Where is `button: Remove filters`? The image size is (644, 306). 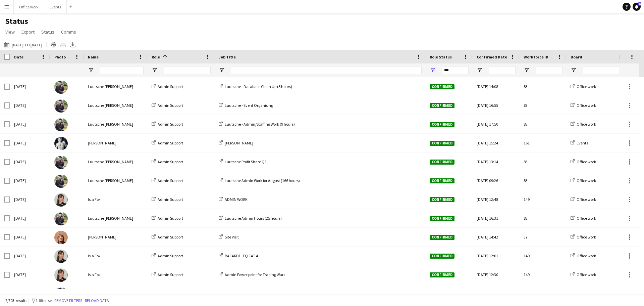
button: Remove filters is located at coordinates (68, 300).